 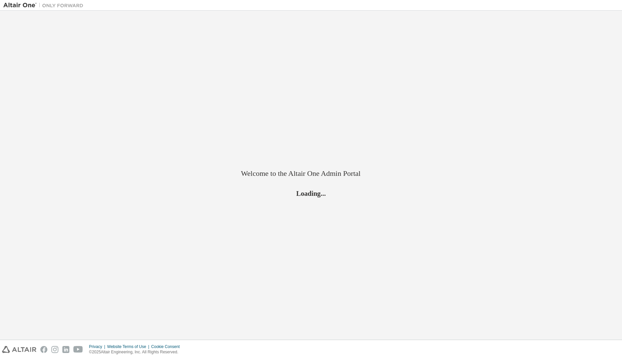 What do you see at coordinates (78, 350) in the screenshot?
I see `img: youtube.svg` at bounding box center [78, 350].